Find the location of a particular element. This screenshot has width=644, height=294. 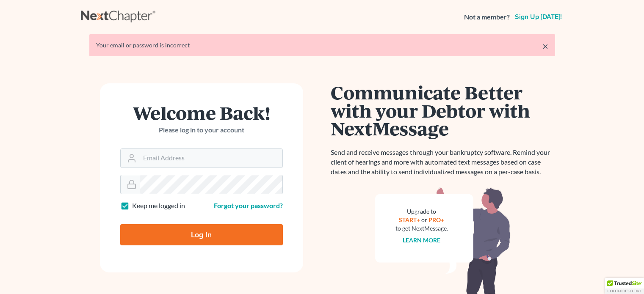

a: PRO+ is located at coordinates (436, 219).